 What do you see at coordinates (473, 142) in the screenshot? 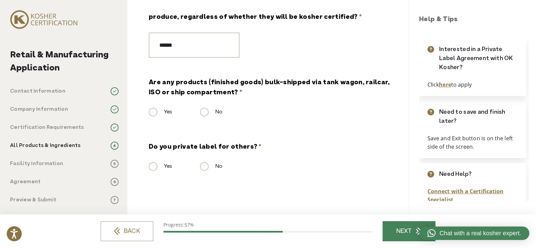
I see `p: Save and Exit button is on the left side of the screen.` at bounding box center [473, 142].